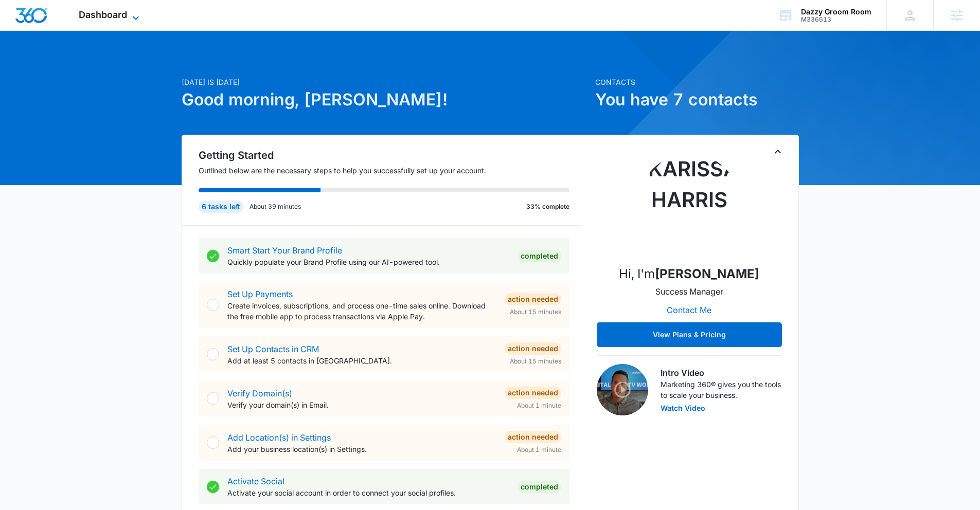 This screenshot has width=980, height=510. I want to click on img: Karissa Harris, so click(689, 205).